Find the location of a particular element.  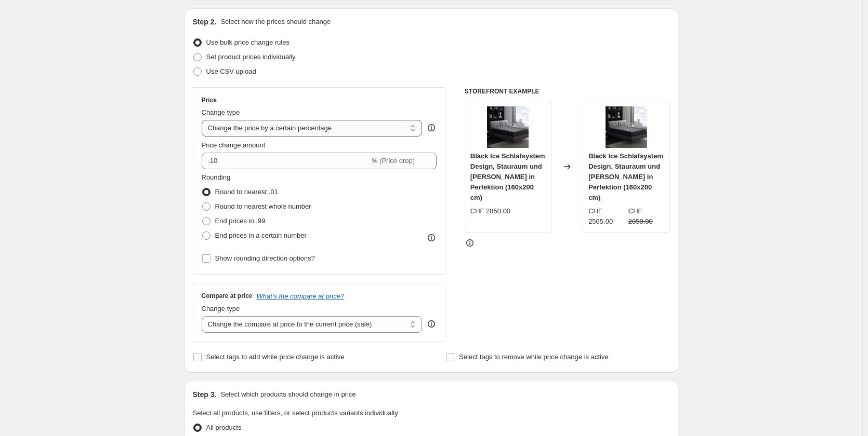

span: Set product prices individually is located at coordinates (251, 57).